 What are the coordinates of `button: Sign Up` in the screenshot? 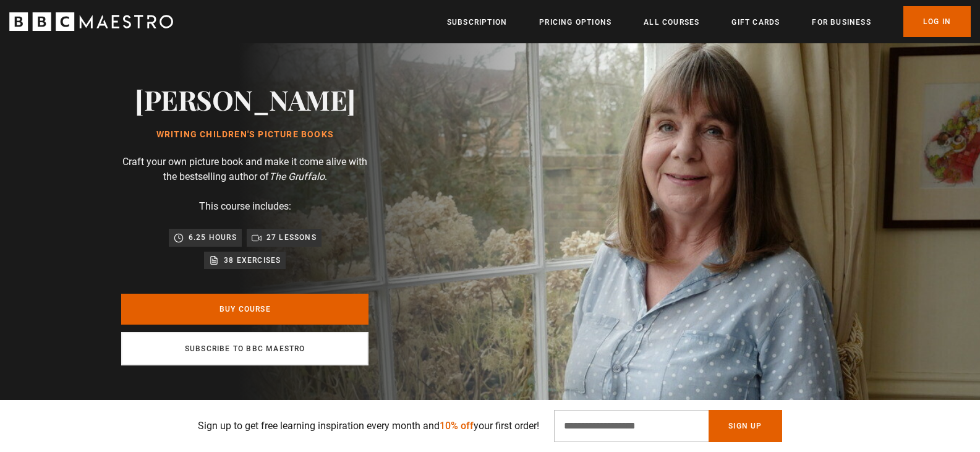 It's located at (745, 426).